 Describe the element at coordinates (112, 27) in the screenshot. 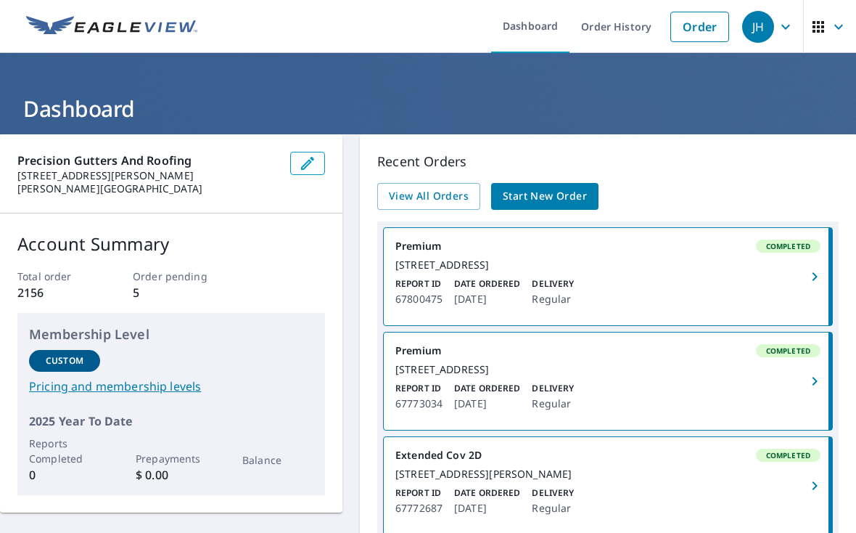

I see `img: EV Logo` at that location.